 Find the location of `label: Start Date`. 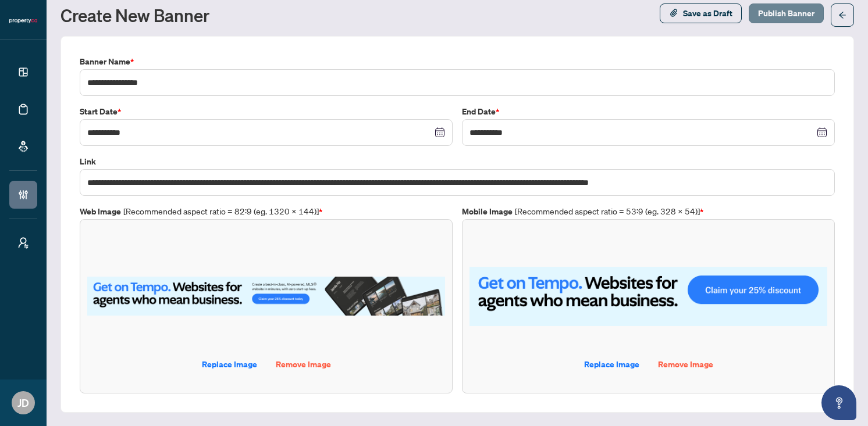

label: Start Date is located at coordinates (266, 111).